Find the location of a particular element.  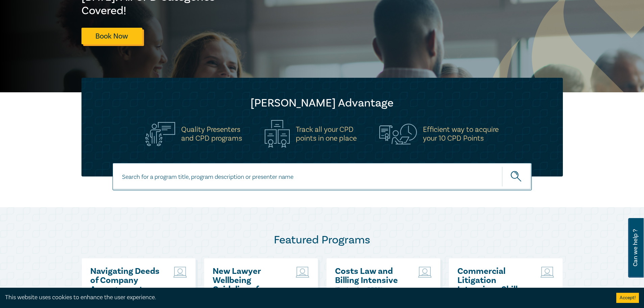

img: Efficient way to acquire<br>your 10 CPD Points is located at coordinates (398, 134).